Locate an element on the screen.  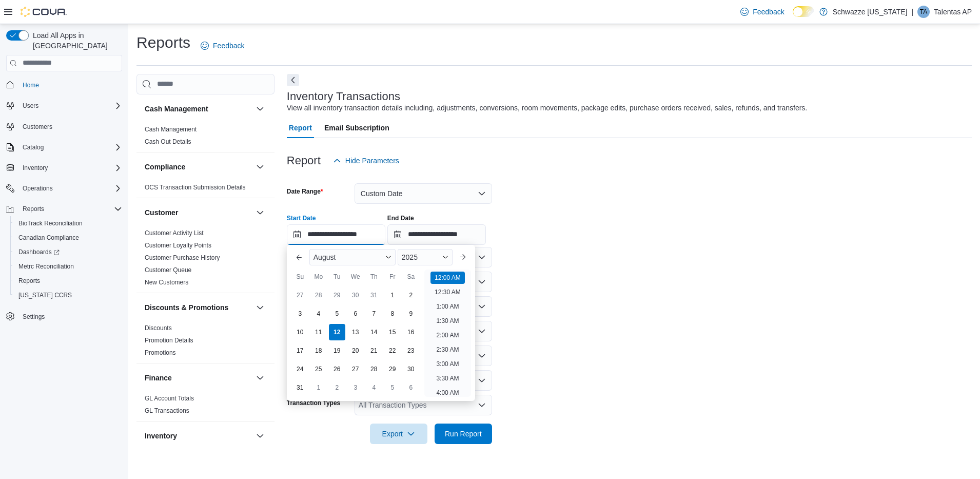
span: Metrc Reconciliation is located at coordinates (68, 266).